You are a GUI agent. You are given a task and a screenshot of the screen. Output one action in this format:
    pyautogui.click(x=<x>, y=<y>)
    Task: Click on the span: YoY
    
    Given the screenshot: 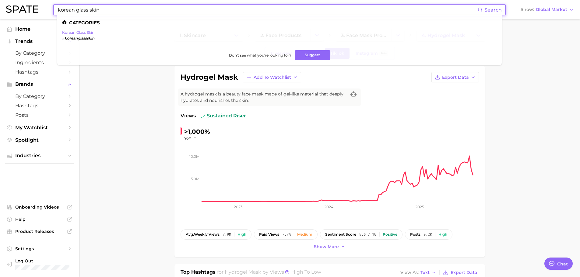 What is the action you would take?
    pyautogui.click(x=188, y=138)
    